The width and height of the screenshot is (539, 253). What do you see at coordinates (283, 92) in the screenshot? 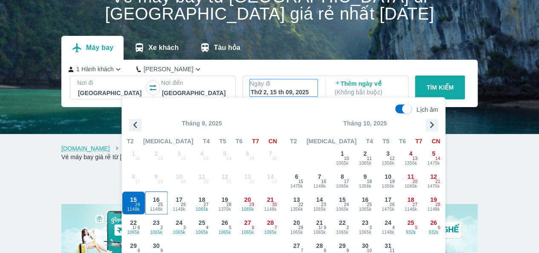
I see `div: Thứ 2, 15 th 09, 2025` at bounding box center [283, 92].